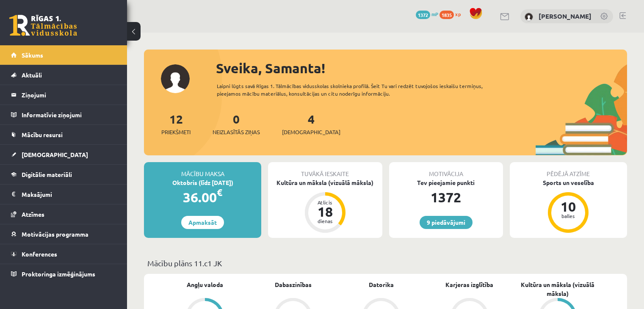 This screenshot has width=644, height=309. Describe the element at coordinates (452, 14) in the screenshot. I see `a: 1835 xp` at that location.